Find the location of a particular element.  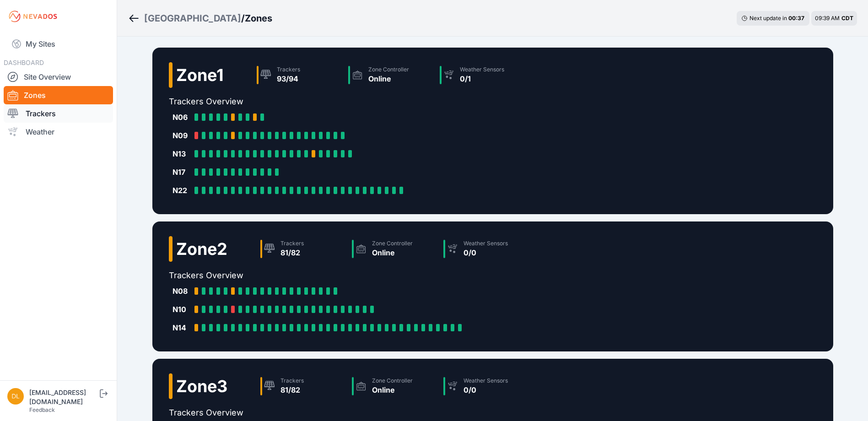

div: N06 is located at coordinates (182, 117).